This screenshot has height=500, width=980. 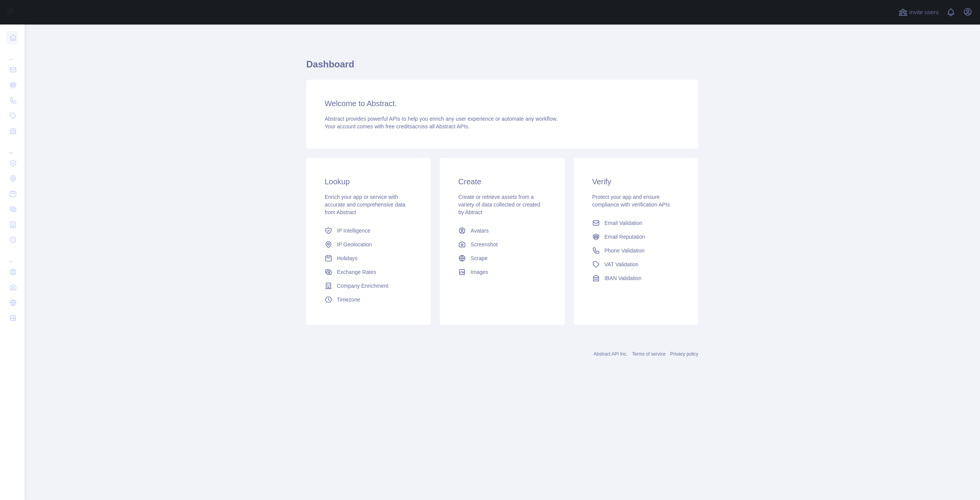 What do you see at coordinates (635, 250) in the screenshot?
I see `a: Phone Validation` at bounding box center [635, 250].